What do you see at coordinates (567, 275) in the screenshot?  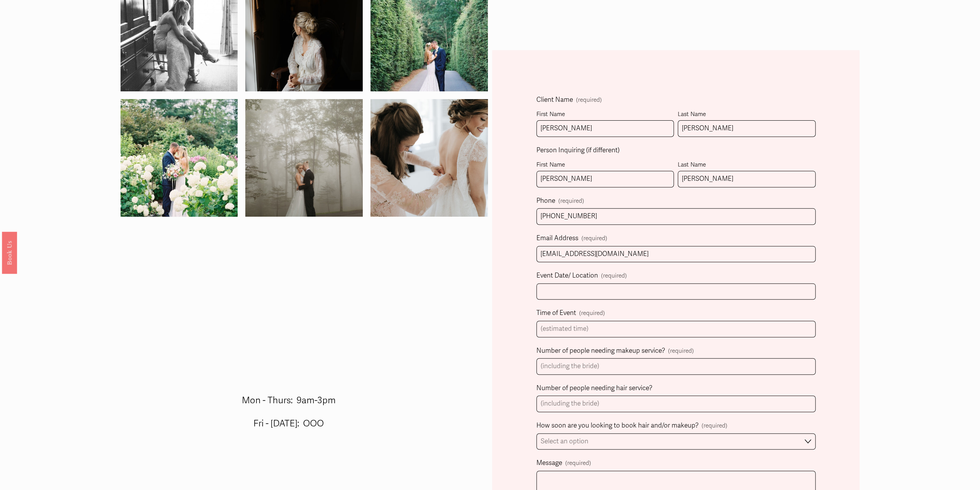 I see `span: Event Date/ Location` at bounding box center [567, 275].